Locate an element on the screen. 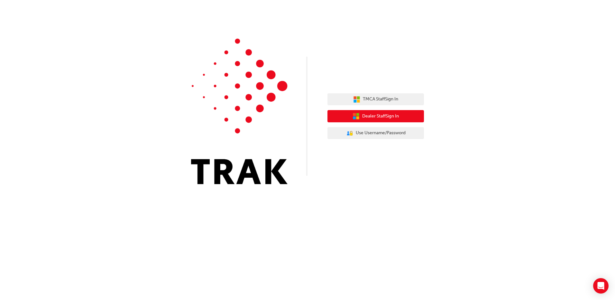 The height and width of the screenshot is (300, 615). span: Dealer Staff Sign In is located at coordinates (380, 116).